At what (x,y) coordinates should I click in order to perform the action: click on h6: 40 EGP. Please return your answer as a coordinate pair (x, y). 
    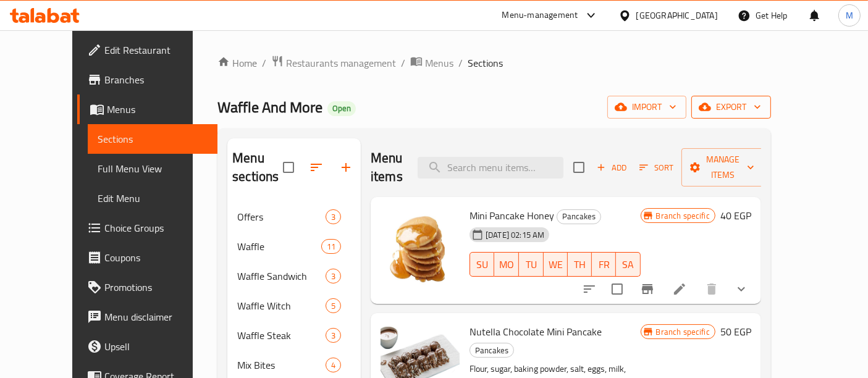
    Looking at the image, I should click on (736, 215).